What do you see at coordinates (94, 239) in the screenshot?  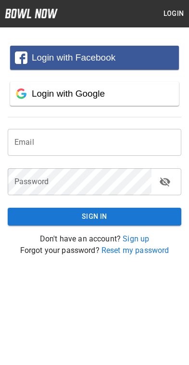 I see `p: Don't have an account?` at bounding box center [94, 239].